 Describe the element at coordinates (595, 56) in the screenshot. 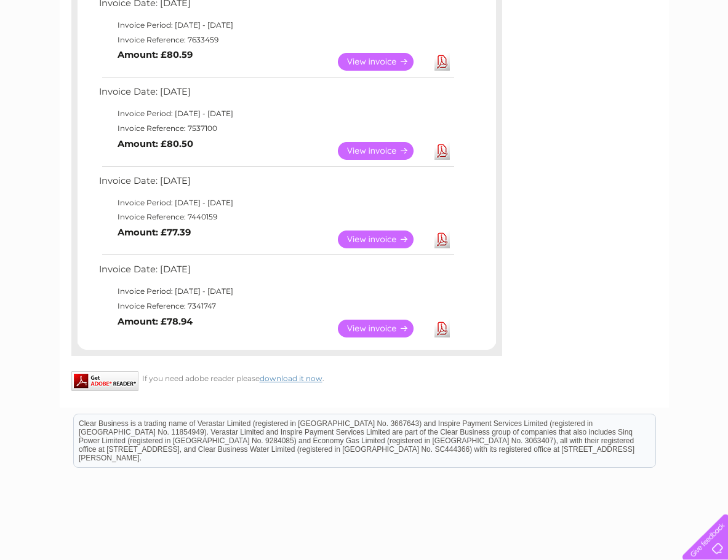

I see `a: Telecoms` at that location.